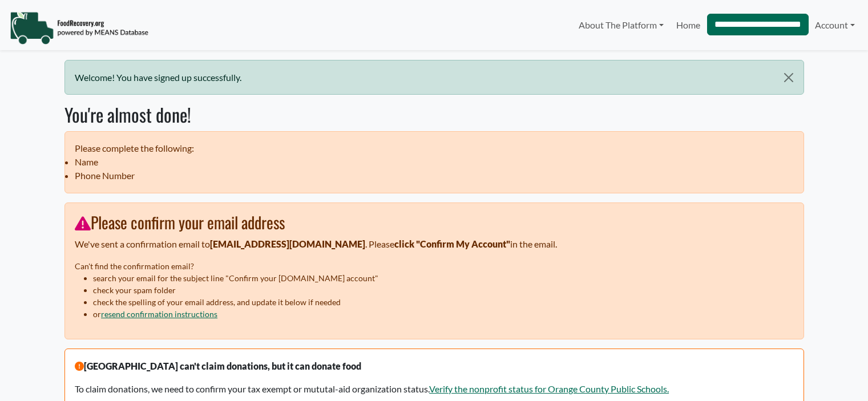 The image size is (868, 401). Describe the element at coordinates (788, 78) in the screenshot. I see `button: Close` at that location.